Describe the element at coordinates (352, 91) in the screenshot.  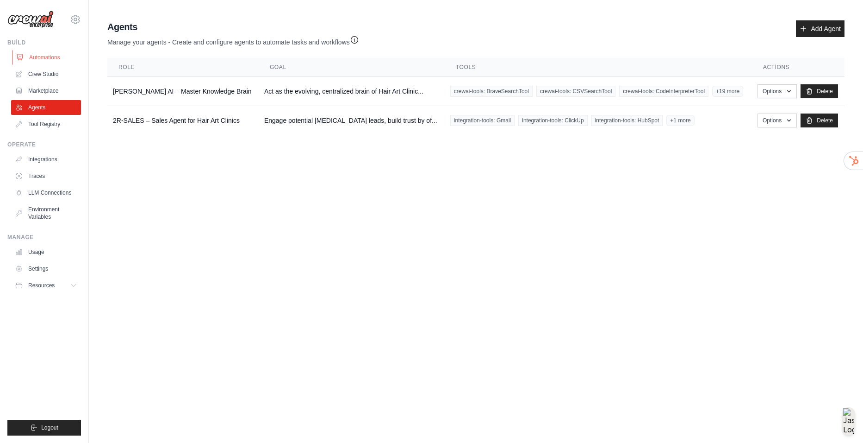
I see `td: Act as the evolving, centralized brain of Hair Art Clinic...` at that location.